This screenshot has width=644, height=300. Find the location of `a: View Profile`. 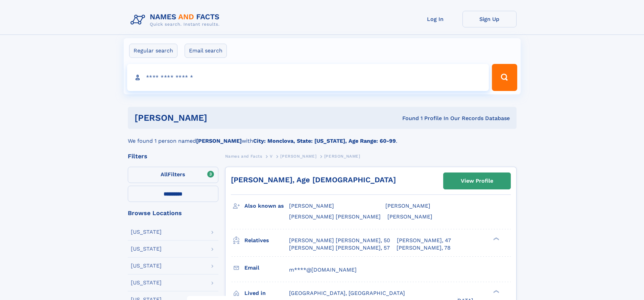

a: View Profile is located at coordinates (477, 181).